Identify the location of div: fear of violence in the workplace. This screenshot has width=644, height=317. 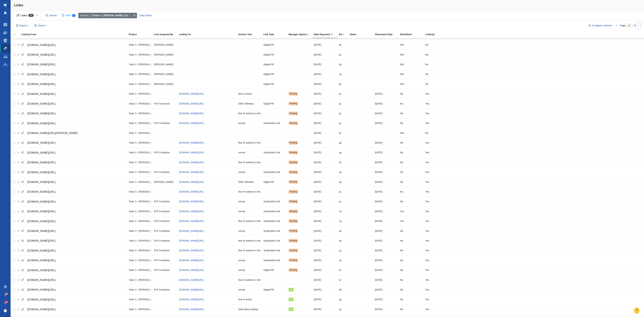
(249, 143).